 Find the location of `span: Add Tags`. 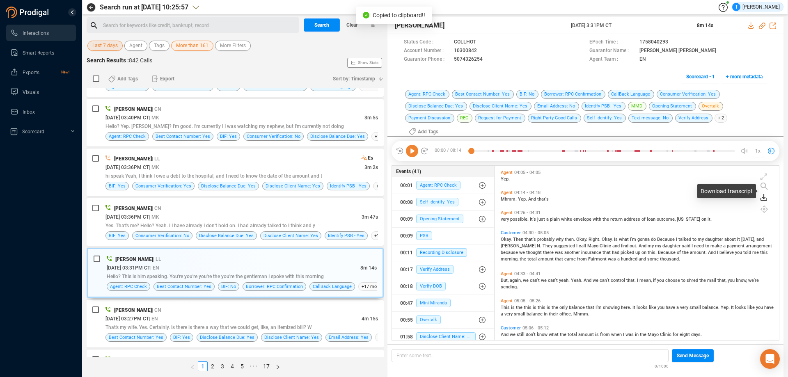

span: Add Tags is located at coordinates (128, 79).